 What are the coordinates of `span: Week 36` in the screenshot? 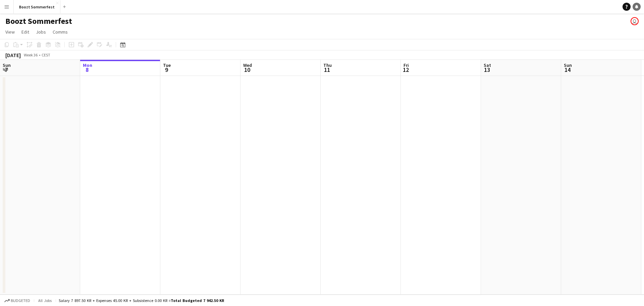 It's located at (30, 55).